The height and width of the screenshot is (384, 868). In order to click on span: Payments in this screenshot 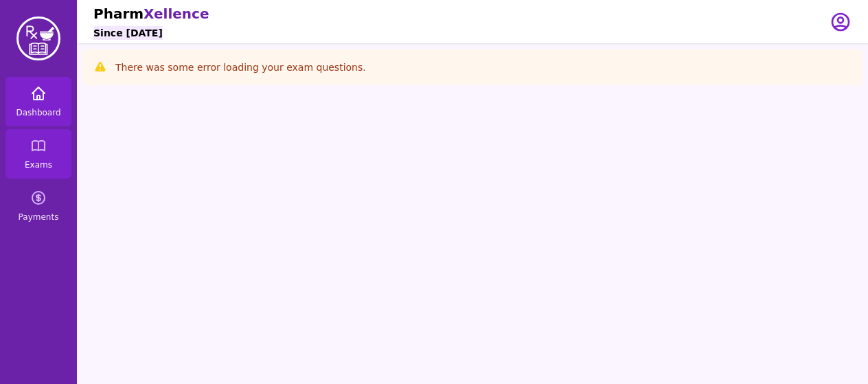, I will do `click(39, 217)`.